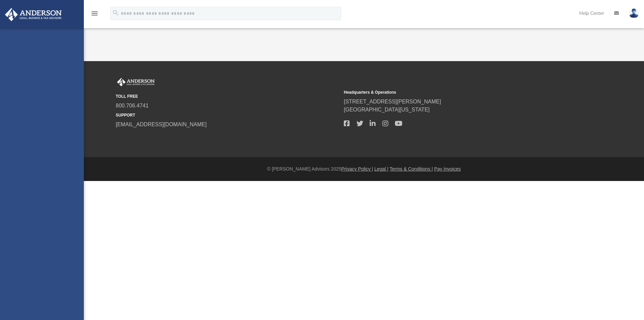 The width and height of the screenshot is (644, 320). What do you see at coordinates (95, 14) in the screenshot?
I see `i: menu` at bounding box center [95, 14].